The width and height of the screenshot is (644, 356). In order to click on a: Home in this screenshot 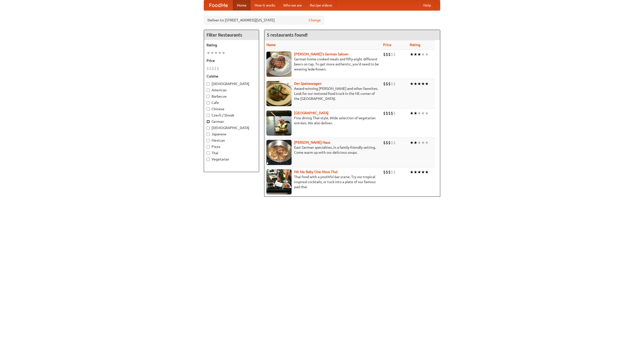, I will do `click(242, 5)`.